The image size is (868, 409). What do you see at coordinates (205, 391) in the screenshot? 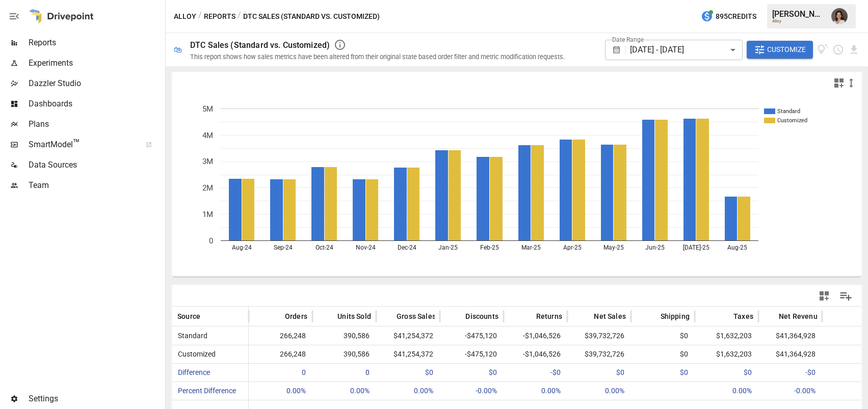
I see `span: Percent Difference` at bounding box center [205, 391].